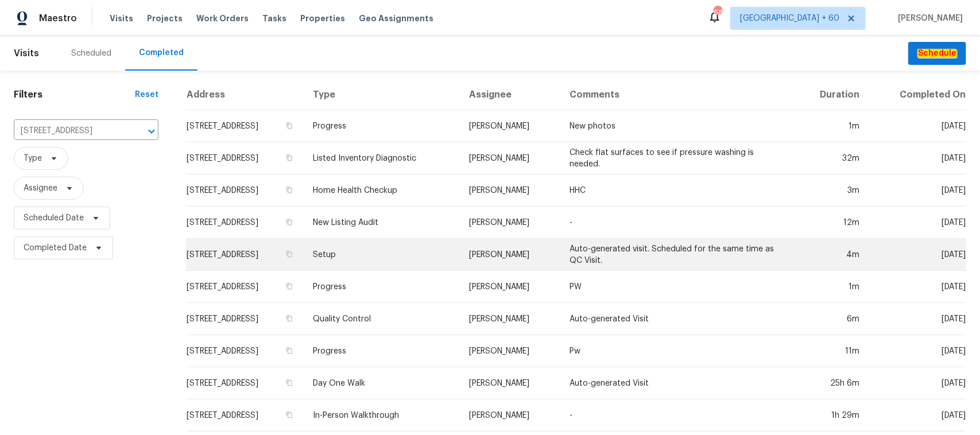 Image resolution: width=980 pixels, height=435 pixels. I want to click on td: HHC, so click(678, 191).